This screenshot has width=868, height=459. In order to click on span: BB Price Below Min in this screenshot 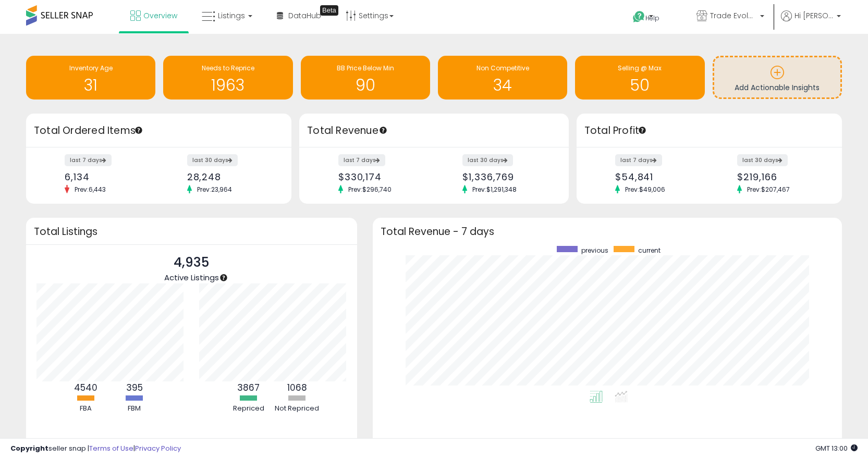, I will do `click(365, 67)`.